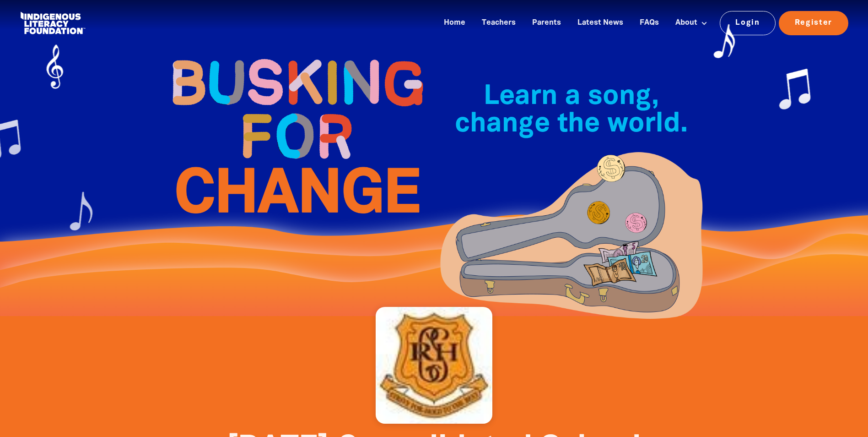 The height and width of the screenshot is (437, 868). What do you see at coordinates (600, 23) in the screenshot?
I see `a: Latest News` at bounding box center [600, 23].